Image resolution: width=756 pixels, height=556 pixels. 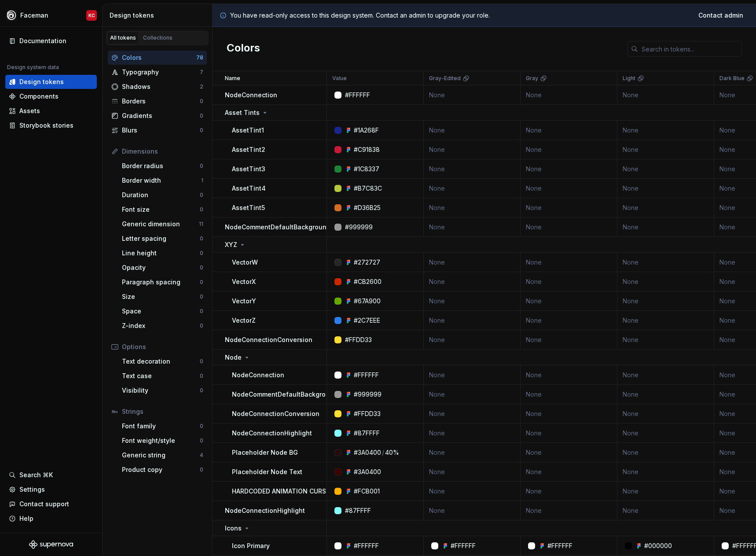 What do you see at coordinates (157, 116) in the screenshot?
I see `a: Gradients0` at bounding box center [157, 116].